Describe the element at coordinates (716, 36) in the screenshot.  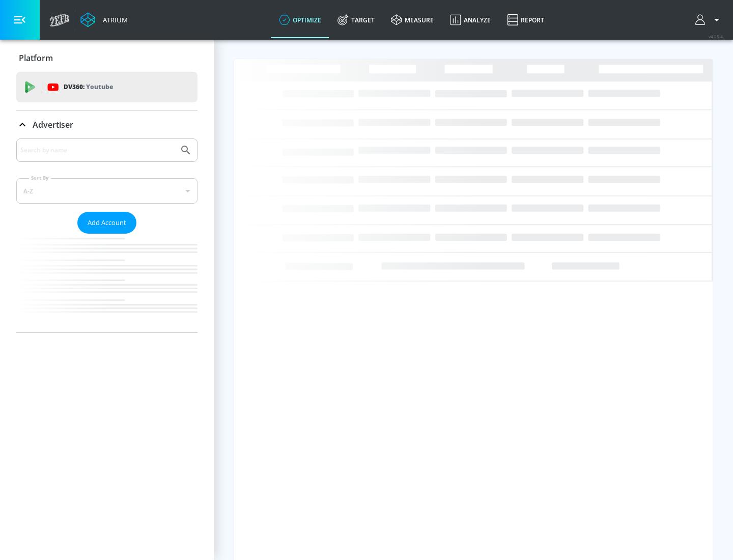
I see `span: v 4.25.4` at that location.